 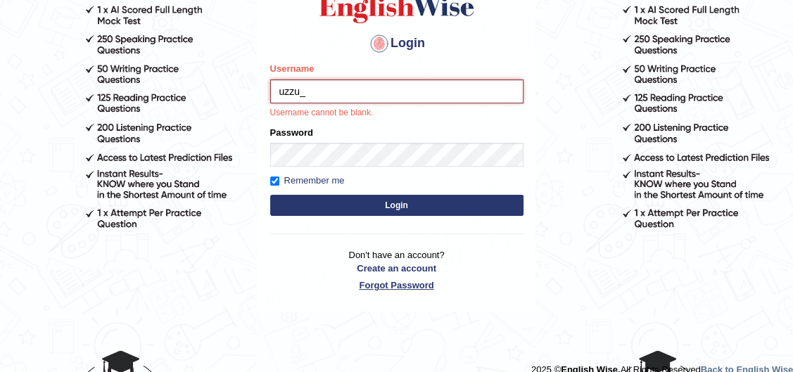 What do you see at coordinates (397, 285) in the screenshot?
I see `a: Forgot Password` at bounding box center [397, 285].